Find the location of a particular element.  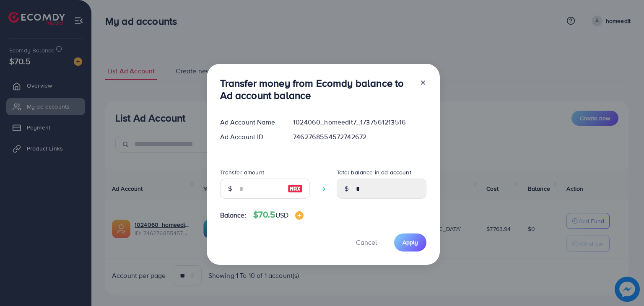

div: 7462768554572742672 is located at coordinates (359, 137).